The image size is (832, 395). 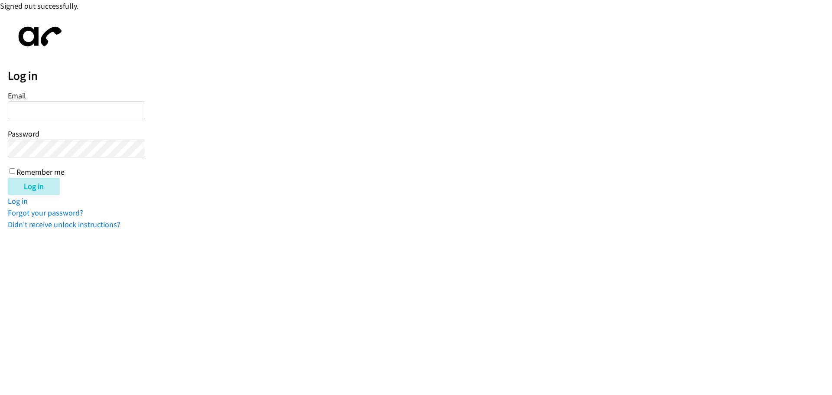 I want to click on a: Forgot your password?, so click(x=45, y=212).